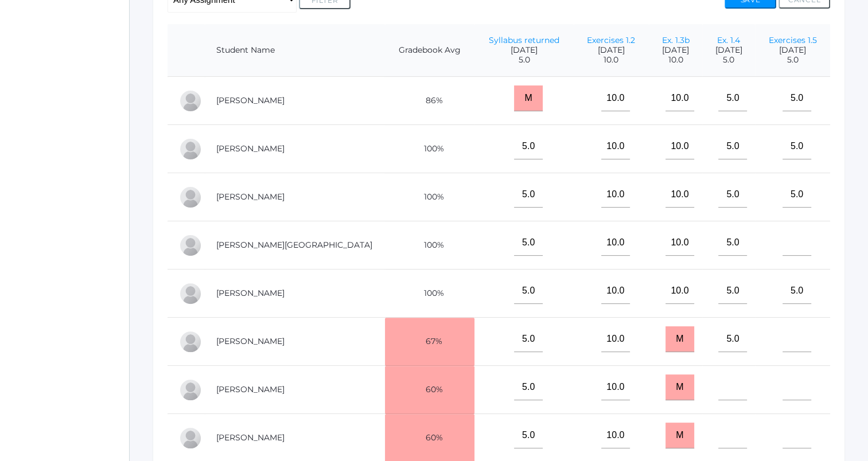 This screenshot has width=868, height=461. Describe the element at coordinates (191, 438) in the screenshot. I see `div: Haylie Slawson` at that location.